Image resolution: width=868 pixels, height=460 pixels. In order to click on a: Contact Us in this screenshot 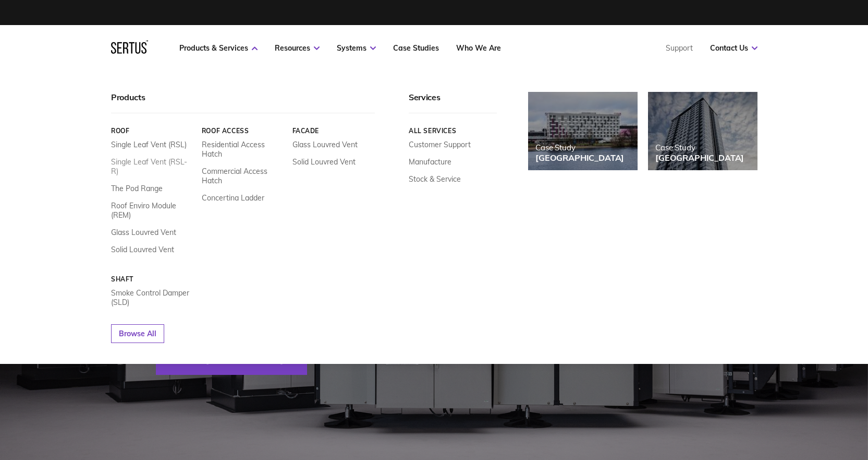, I will do `click(733, 48)`.